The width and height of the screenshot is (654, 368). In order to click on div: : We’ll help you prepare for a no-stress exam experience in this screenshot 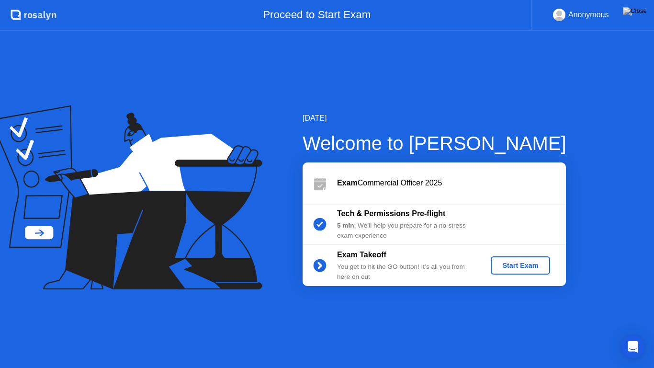, I will do `click(406, 230)`.